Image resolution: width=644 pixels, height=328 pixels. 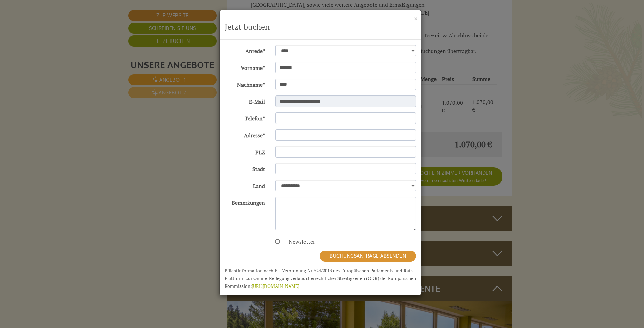 What do you see at coordinates (368, 256) in the screenshot?
I see `button: Buchungsanfrage absenden` at bounding box center [368, 256].